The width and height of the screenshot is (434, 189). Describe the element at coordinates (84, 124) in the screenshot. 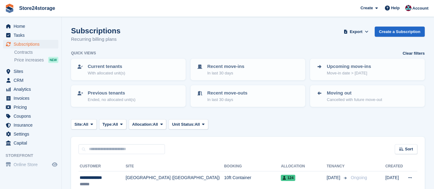

I see `button: Site: All` at that location.